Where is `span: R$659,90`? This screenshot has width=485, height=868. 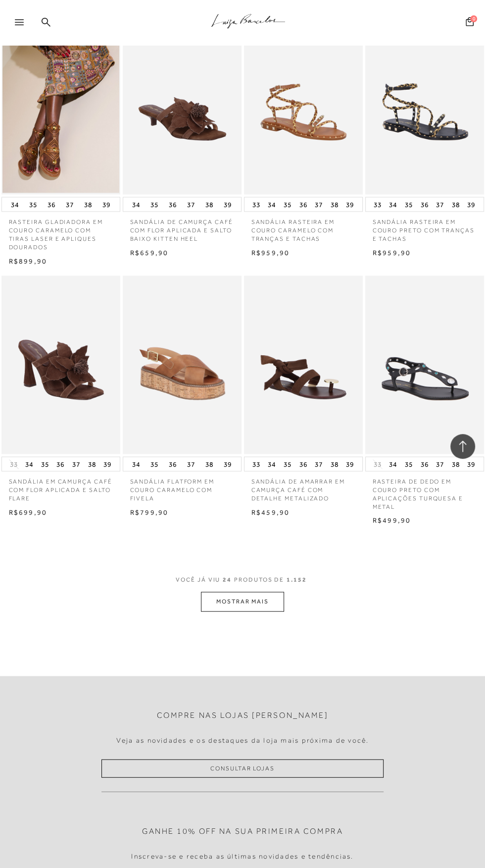 span: R$659,90 is located at coordinates (150, 252).